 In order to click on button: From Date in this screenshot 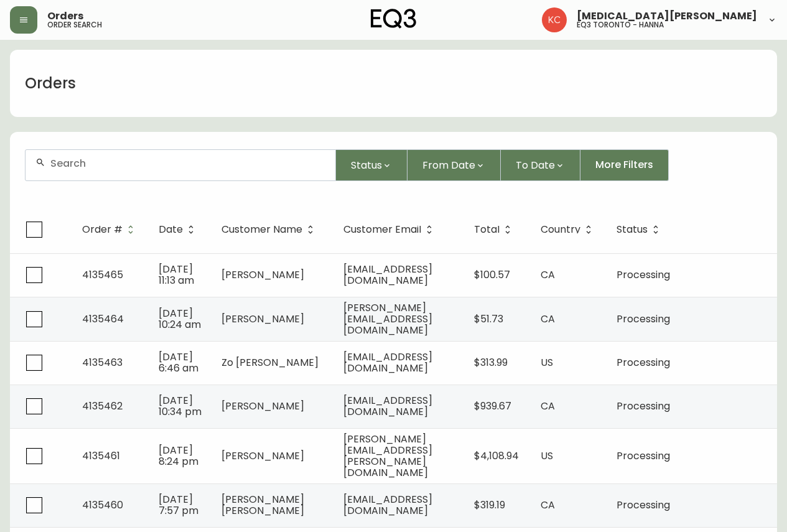, I will do `click(454, 164)`.